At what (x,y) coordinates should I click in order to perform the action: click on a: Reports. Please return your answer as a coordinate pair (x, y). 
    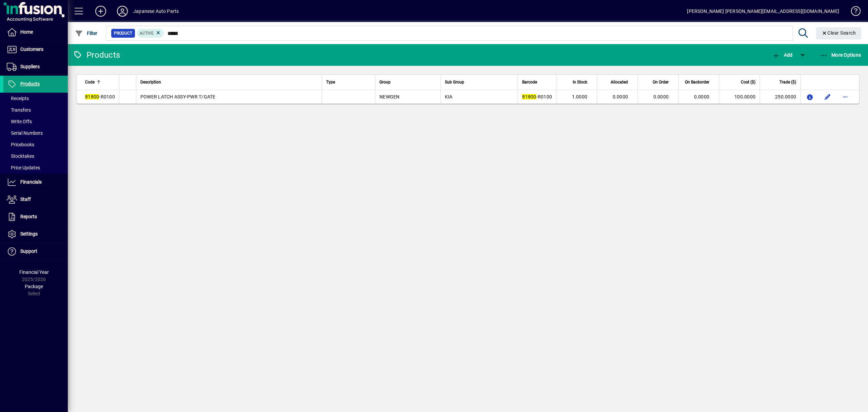
    Looking at the image, I should click on (36, 217).